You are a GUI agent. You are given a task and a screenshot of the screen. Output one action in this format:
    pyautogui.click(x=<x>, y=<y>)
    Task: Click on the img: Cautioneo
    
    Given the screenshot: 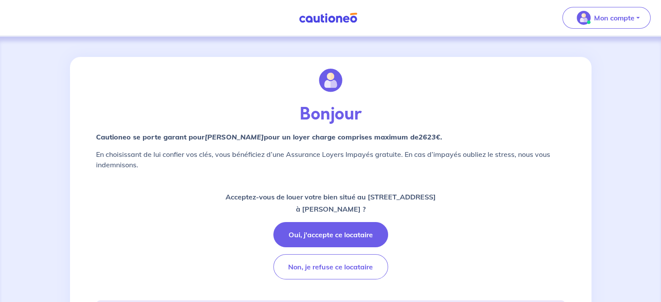 What is the action you would take?
    pyautogui.click(x=328, y=18)
    